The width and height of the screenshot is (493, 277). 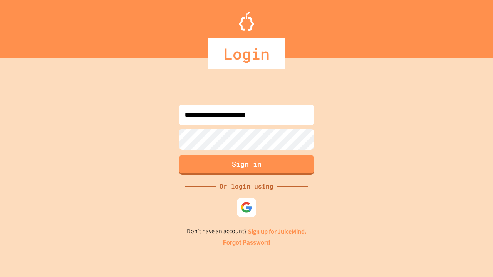 I want to click on img: google-icon.svg, so click(x=246, y=208).